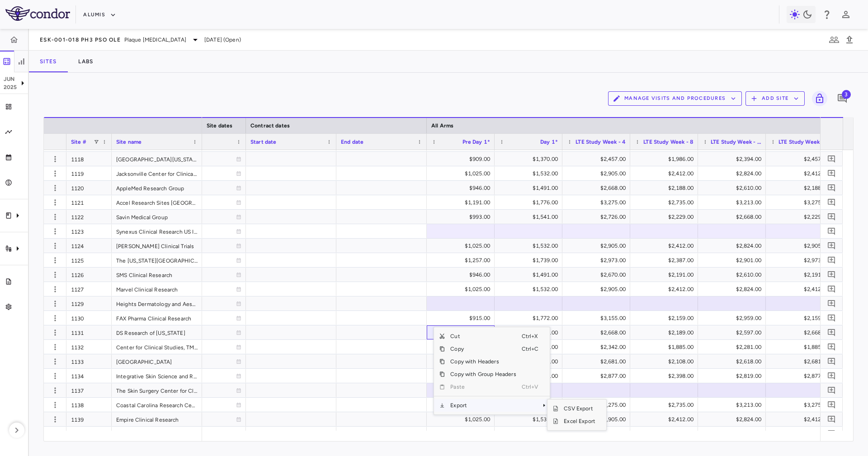  I want to click on div: 1121, so click(89, 202).